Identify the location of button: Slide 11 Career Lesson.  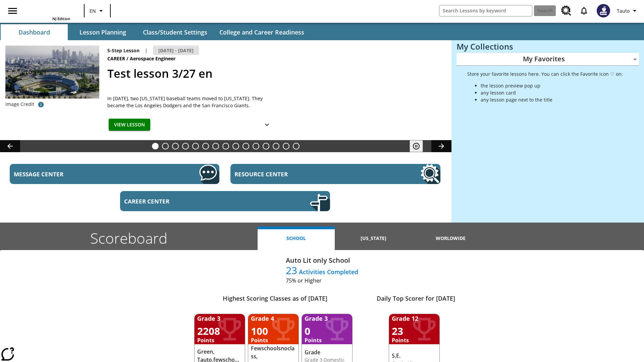
(256, 146).